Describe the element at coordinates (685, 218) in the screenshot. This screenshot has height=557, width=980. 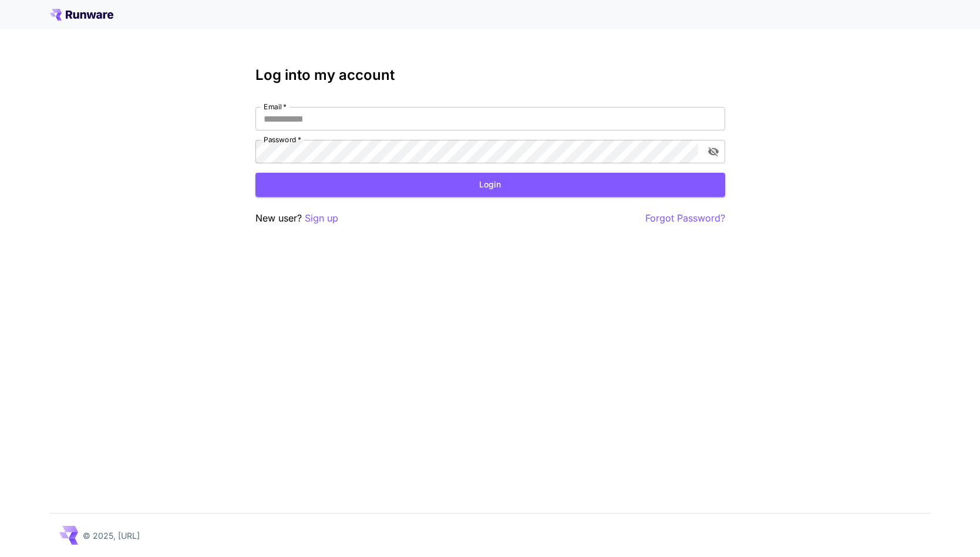
I see `p: Forgot Password?` at that location.